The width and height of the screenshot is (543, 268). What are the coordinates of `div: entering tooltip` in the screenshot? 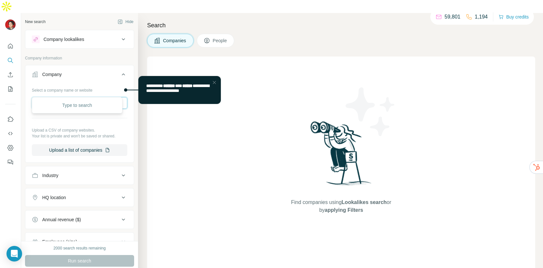 It's located at (57, 15).